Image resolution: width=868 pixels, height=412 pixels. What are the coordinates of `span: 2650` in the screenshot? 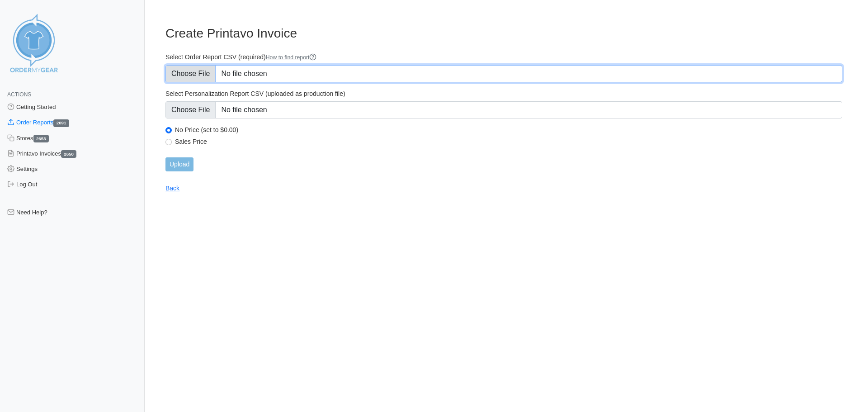 It's located at (69, 154).